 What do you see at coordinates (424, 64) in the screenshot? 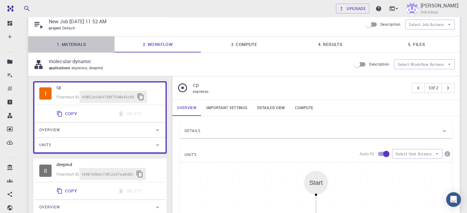
I see `button: Select Workflow Actions` at bounding box center [424, 64].